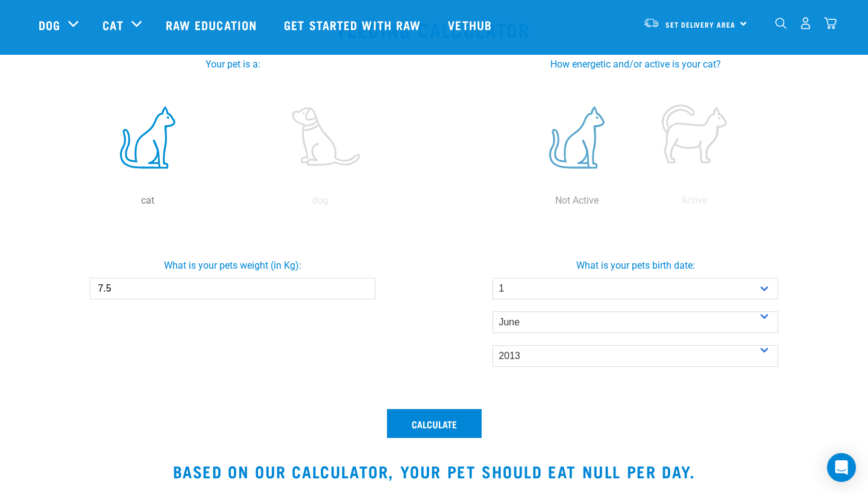  What do you see at coordinates (113, 24) in the screenshot?
I see `a: Cat` at bounding box center [113, 24].